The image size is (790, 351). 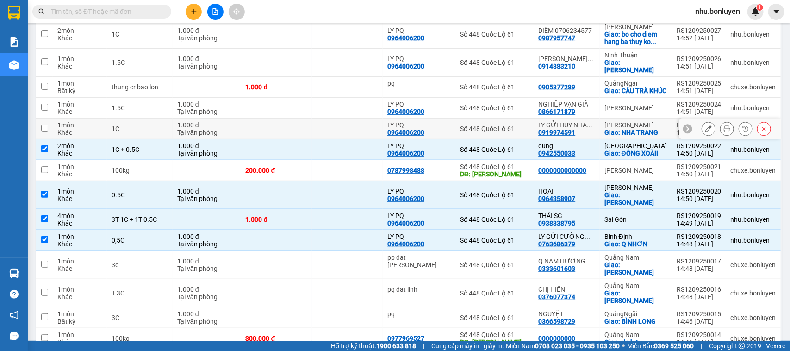 What do you see at coordinates (140, 318) in the screenshot?
I see `div: 3C` at bounding box center [140, 318].